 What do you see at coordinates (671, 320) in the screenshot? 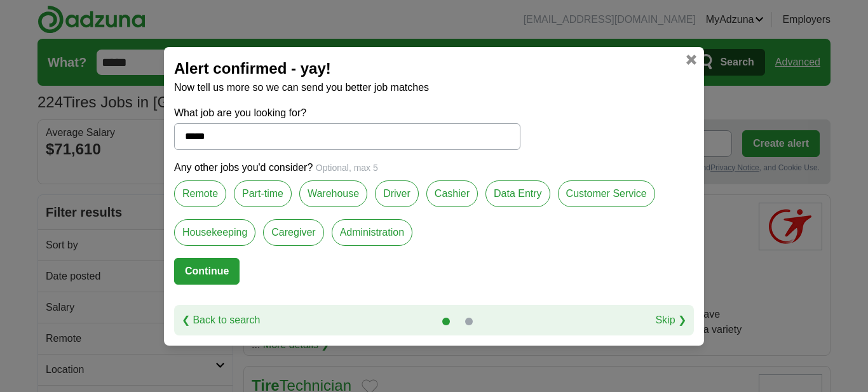
I see `a: Skip ❯` at bounding box center [671, 320].